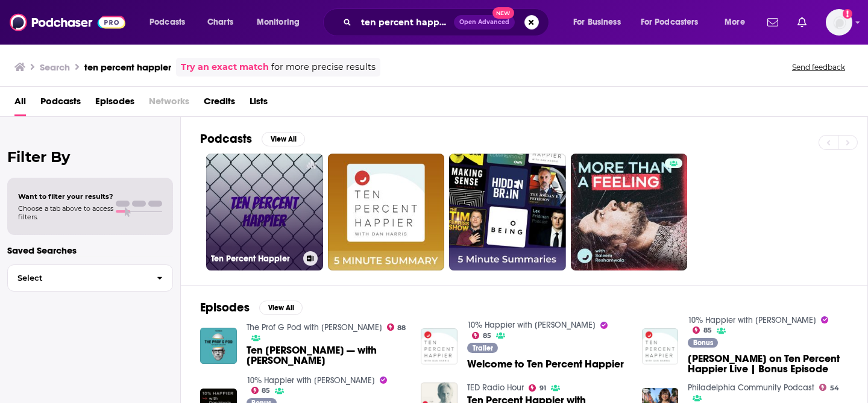  I want to click on button: Select, so click(90, 278).